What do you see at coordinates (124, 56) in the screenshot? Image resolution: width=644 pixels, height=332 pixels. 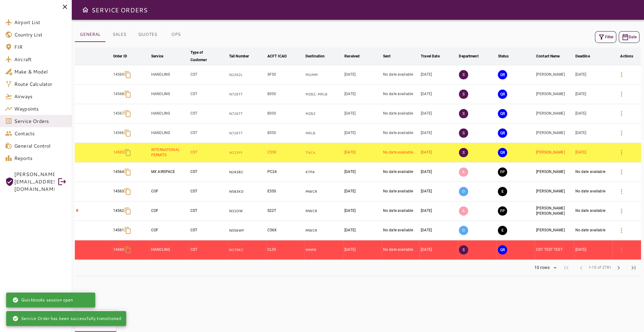 I see `span: Order ID` at bounding box center [124, 56].